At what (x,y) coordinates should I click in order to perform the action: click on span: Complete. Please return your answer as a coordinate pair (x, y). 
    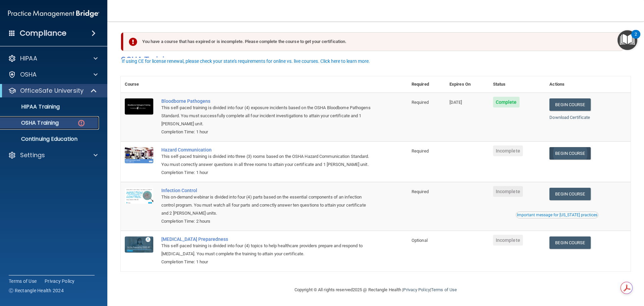
    Looking at the image, I should click on (506, 102).